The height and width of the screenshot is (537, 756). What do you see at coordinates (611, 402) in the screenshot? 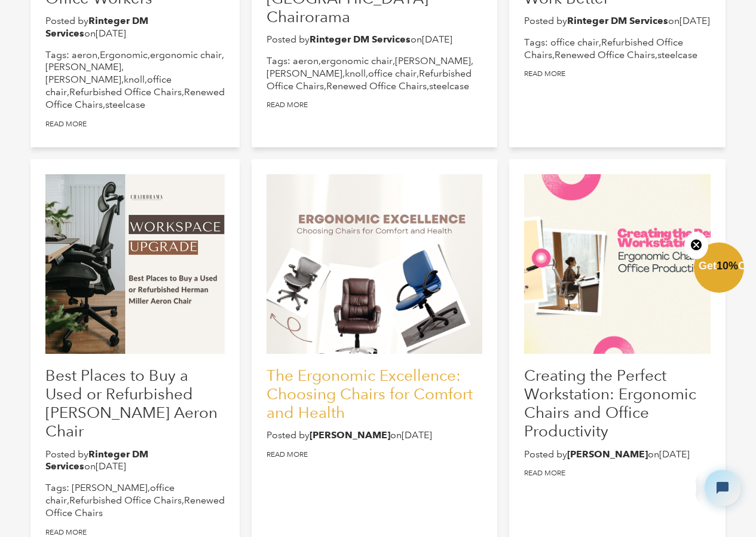
I see `a: Creating the Perfect Workstation: Ergonomic Chairs and Office Productivity` at bounding box center [611, 402].